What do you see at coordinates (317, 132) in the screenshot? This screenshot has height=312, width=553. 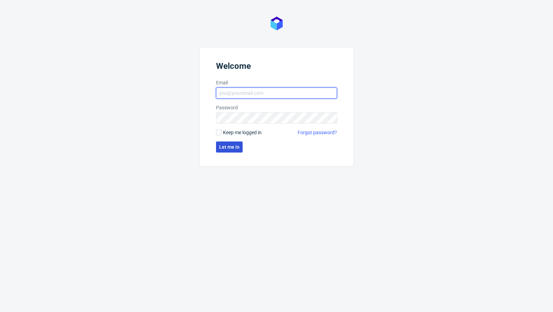 I see `a: Forgot password?` at bounding box center [317, 132].